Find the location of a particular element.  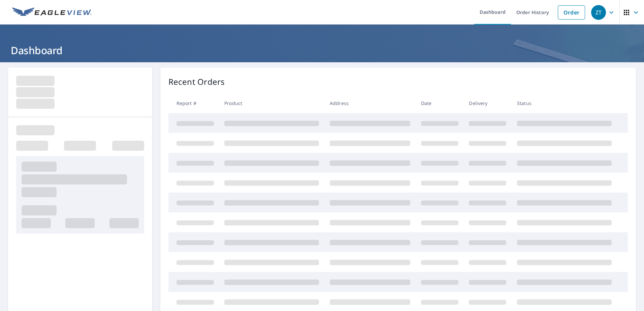

th: Date is located at coordinates (440, 103).